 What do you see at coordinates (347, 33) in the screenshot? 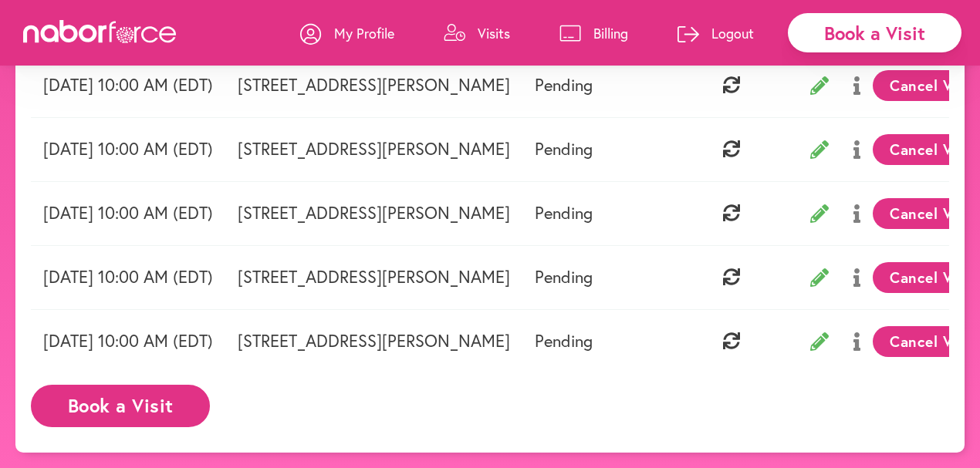
I see `a: My Profile` at bounding box center [347, 33].